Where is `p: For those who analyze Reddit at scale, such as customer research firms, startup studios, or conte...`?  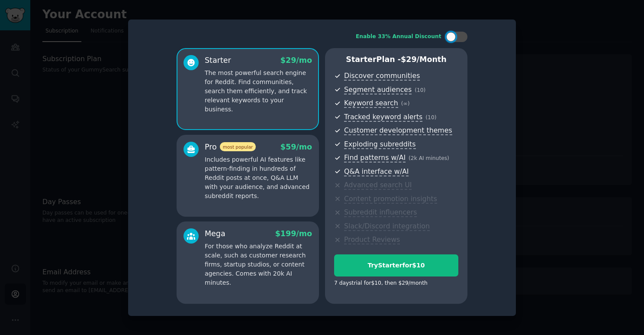
p: For those who analyze Reddit at scale, such as customer research firms, startup studios, or conte... is located at coordinates (258, 264).